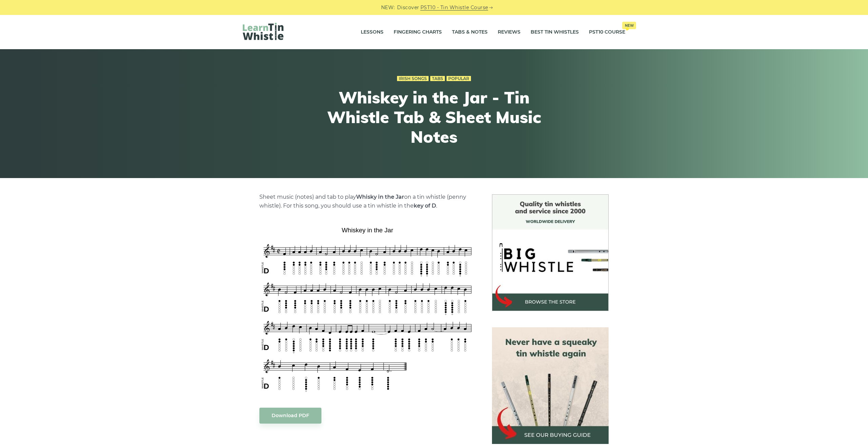 This screenshot has width=868, height=447. I want to click on h1: Whiskey in the Jar - Tin Whistle Tab & Sheet Music Notes, so click(434, 117).